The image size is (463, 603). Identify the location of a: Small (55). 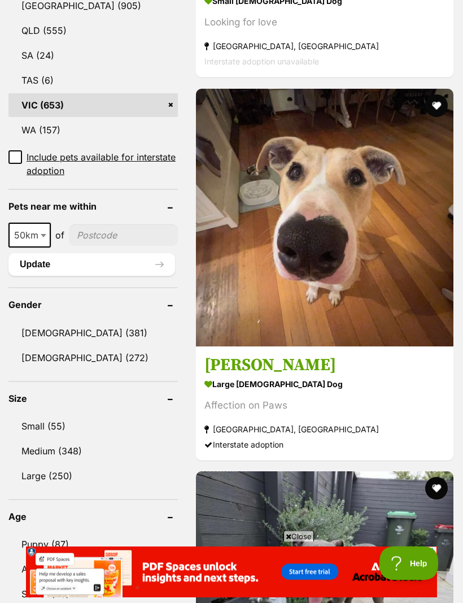
(93, 427).